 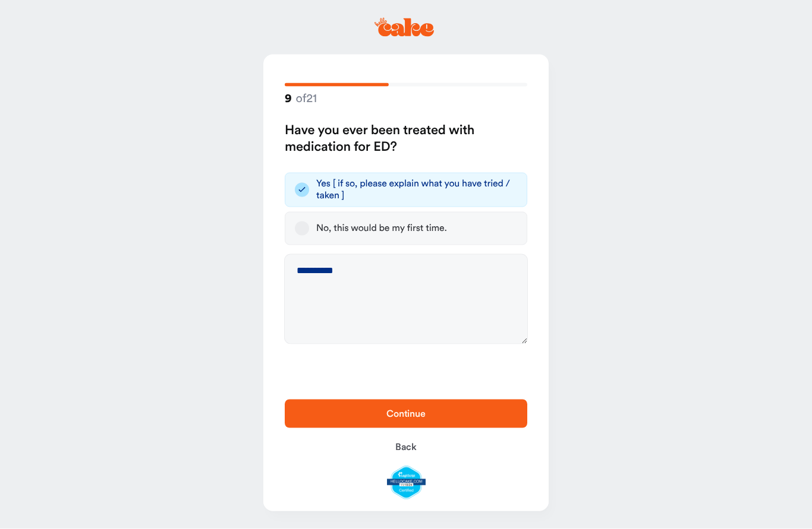 What do you see at coordinates (302, 190) in the screenshot?
I see `button: Yes [ if so, please explain what you have tried / taken ]` at bounding box center [302, 190].